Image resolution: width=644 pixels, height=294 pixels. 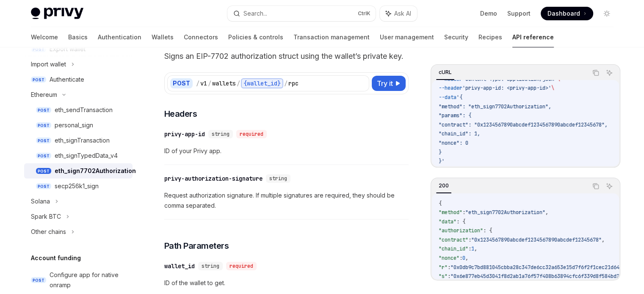 What do you see at coordinates (48, 64) in the screenshot?
I see `div: Import wallet` at bounding box center [48, 64].